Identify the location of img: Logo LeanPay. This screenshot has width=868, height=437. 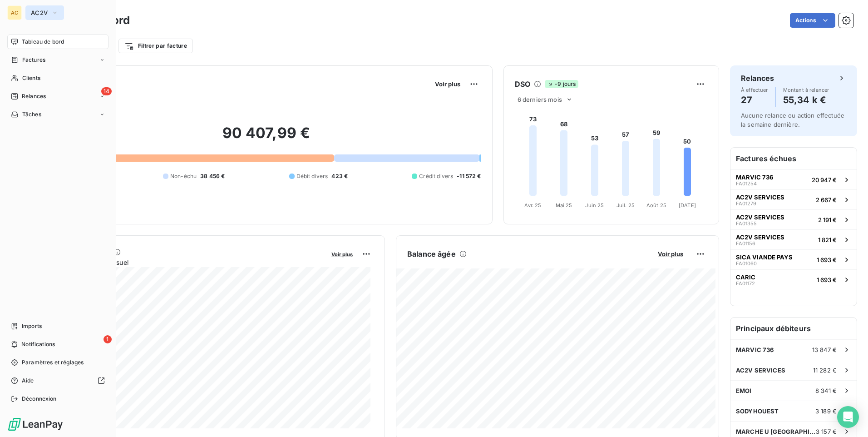
(35, 425).